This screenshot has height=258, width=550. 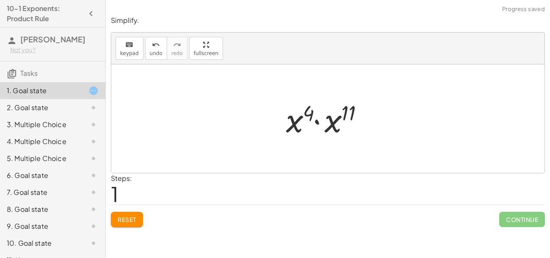 I want to click on span: undo, so click(x=156, y=53).